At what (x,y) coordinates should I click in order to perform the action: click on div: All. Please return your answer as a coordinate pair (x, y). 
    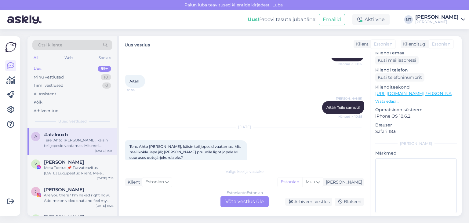
    Looking at the image, I should click on (36, 58).